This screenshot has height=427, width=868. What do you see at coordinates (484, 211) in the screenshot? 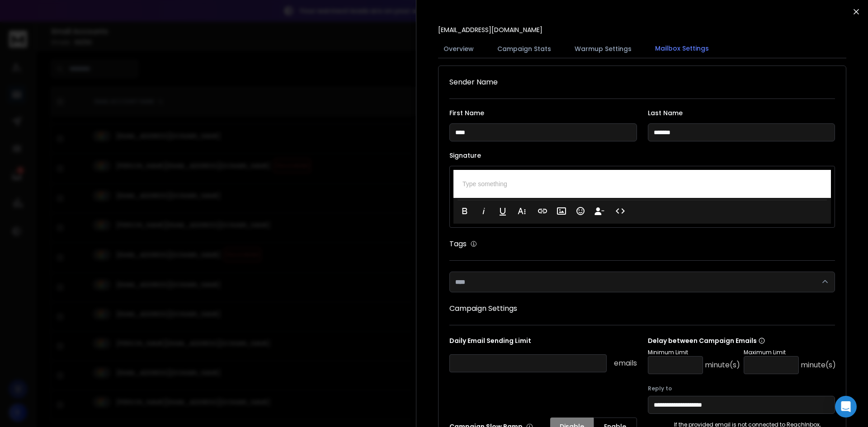
I see `button: Italic (Ctrl+I)` at bounding box center [484, 211].